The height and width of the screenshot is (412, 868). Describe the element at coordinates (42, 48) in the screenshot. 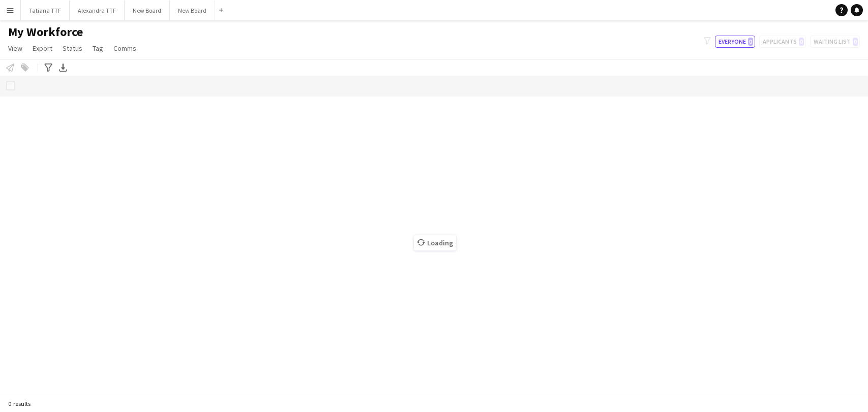

I see `a: Export` at that location.